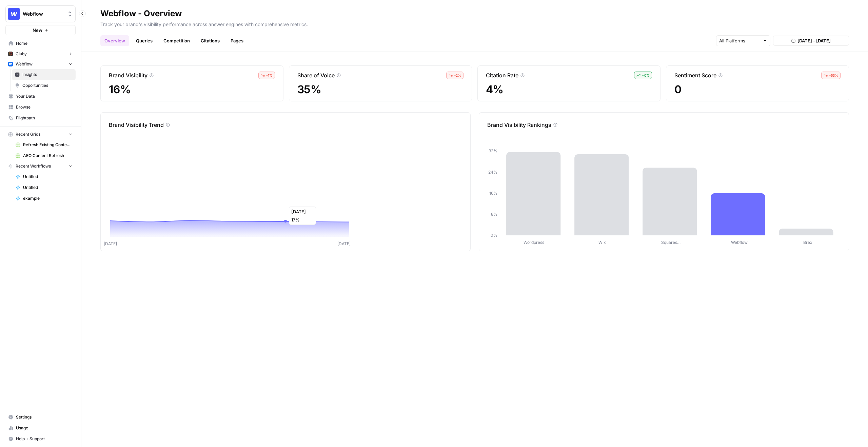 This screenshot has height=447, width=868. What do you see at coordinates (40, 167) in the screenshot?
I see `button: Recent Workflows` at bounding box center [40, 167].